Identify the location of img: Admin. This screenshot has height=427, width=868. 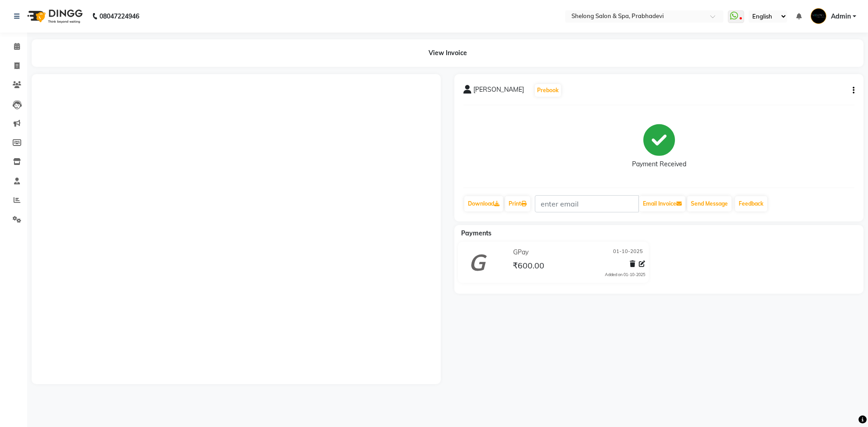
(818, 16).